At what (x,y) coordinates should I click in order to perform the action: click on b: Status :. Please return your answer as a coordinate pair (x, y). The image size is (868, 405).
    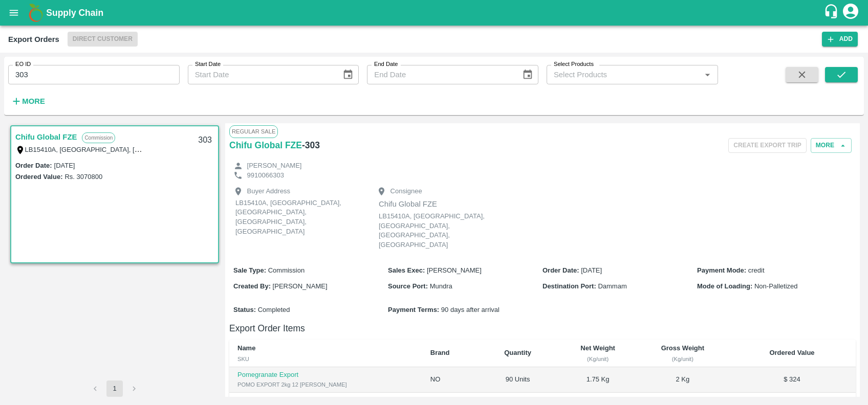
    Looking at the image, I should click on (245, 310).